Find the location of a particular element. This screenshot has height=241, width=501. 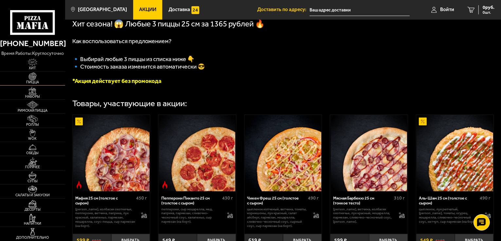

img: Аль-Шам 25 см (толстое с сыром) is located at coordinates (455, 153).